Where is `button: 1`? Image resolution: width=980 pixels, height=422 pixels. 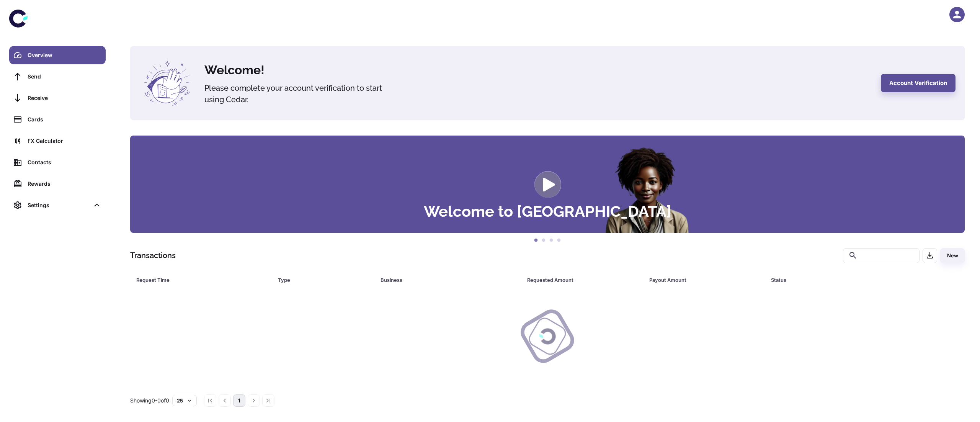
button: 1 is located at coordinates (536, 240).